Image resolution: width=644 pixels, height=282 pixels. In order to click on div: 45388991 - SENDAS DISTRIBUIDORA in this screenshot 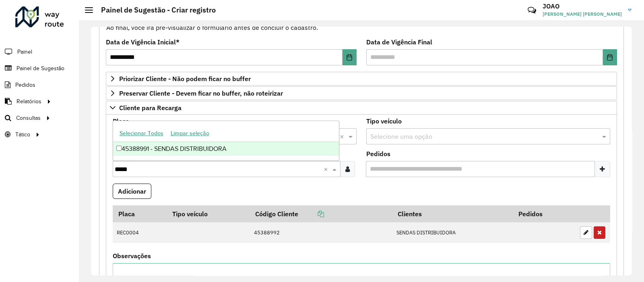, I will do `click(226, 149)`.